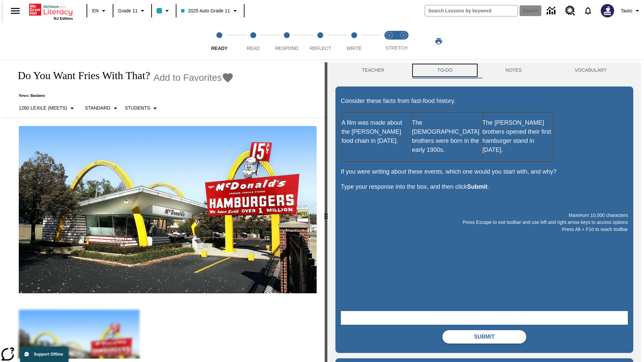 The image size is (644, 362). What do you see at coordinates (484, 337) in the screenshot?
I see `button: Submit` at bounding box center [484, 337].